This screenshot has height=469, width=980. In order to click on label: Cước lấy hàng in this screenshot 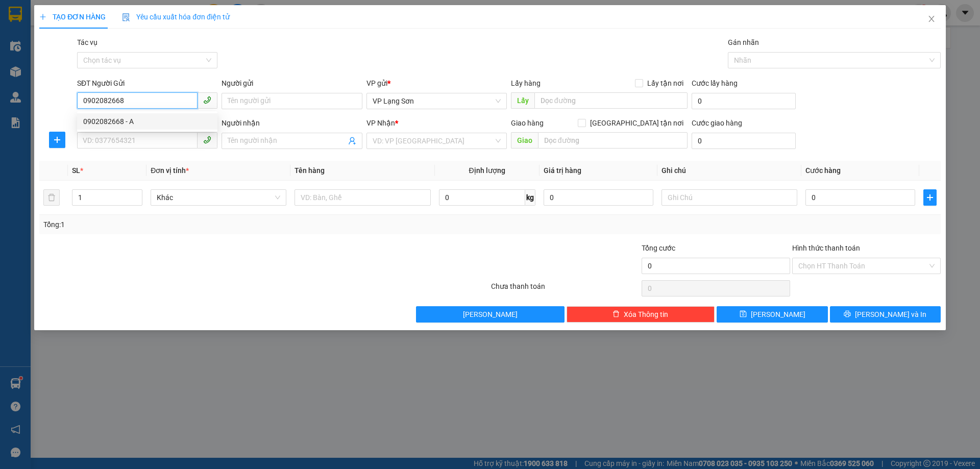, I will do `click(715, 84)`.